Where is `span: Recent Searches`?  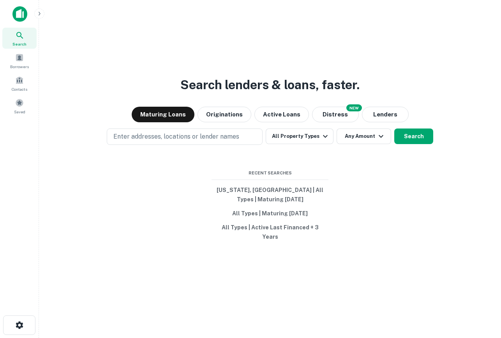 span: Recent Searches is located at coordinates (270, 173).